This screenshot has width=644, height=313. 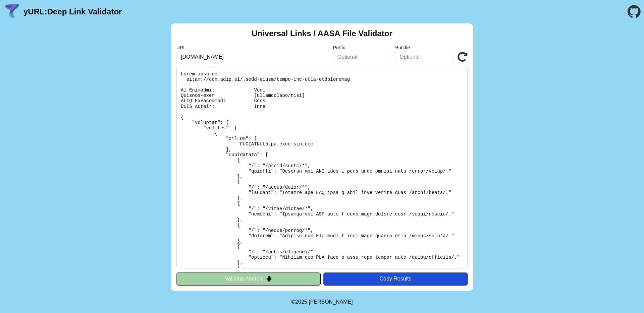 I want to click on label: Prefix, so click(x=362, y=48).